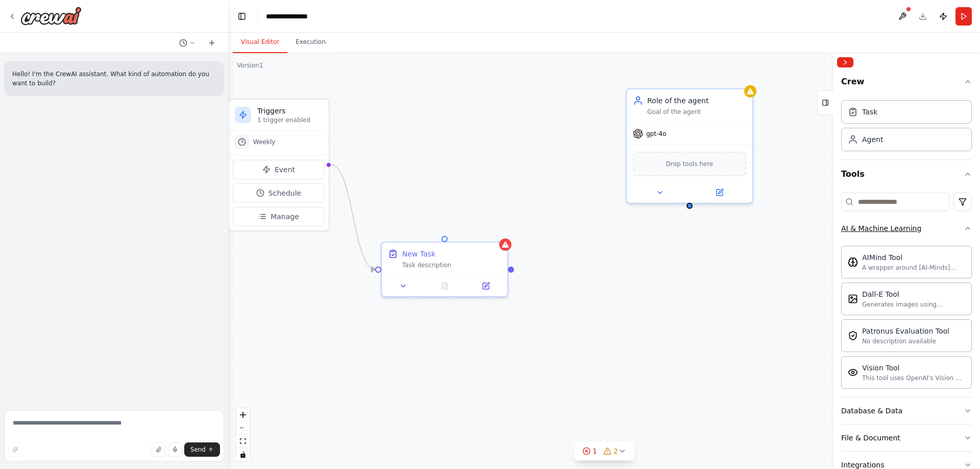 This screenshot has height=469, width=980. What do you see at coordinates (278, 217) in the screenshot?
I see `button: Manage` at bounding box center [278, 217].